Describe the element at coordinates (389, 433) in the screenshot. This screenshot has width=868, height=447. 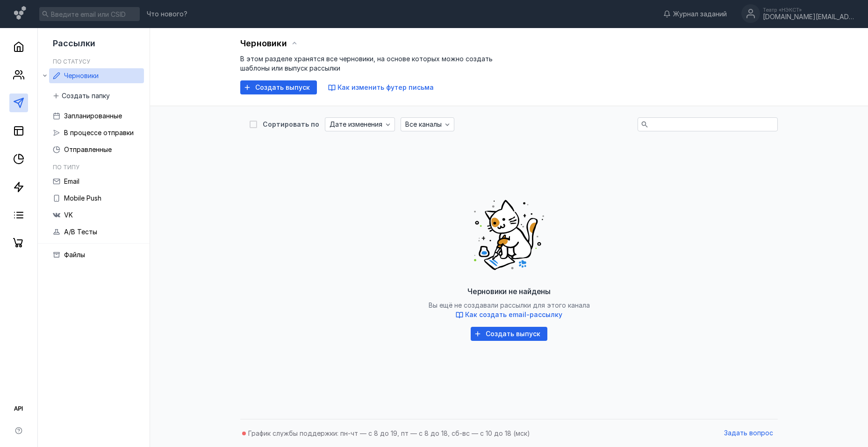
I see `span: График службы поддержки: пн-чт — с 8 до 19, пт — с 8 до 18, сб-вс — с 10 до 18 (мск)` at that location.